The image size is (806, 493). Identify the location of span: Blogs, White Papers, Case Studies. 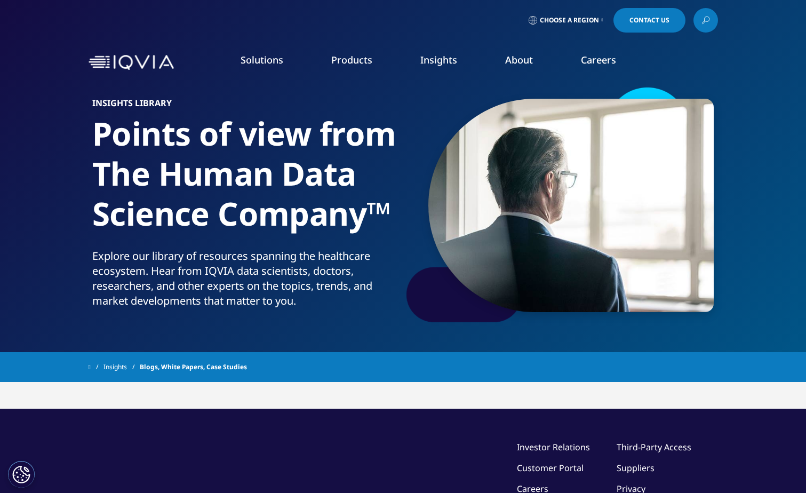
(193, 367).